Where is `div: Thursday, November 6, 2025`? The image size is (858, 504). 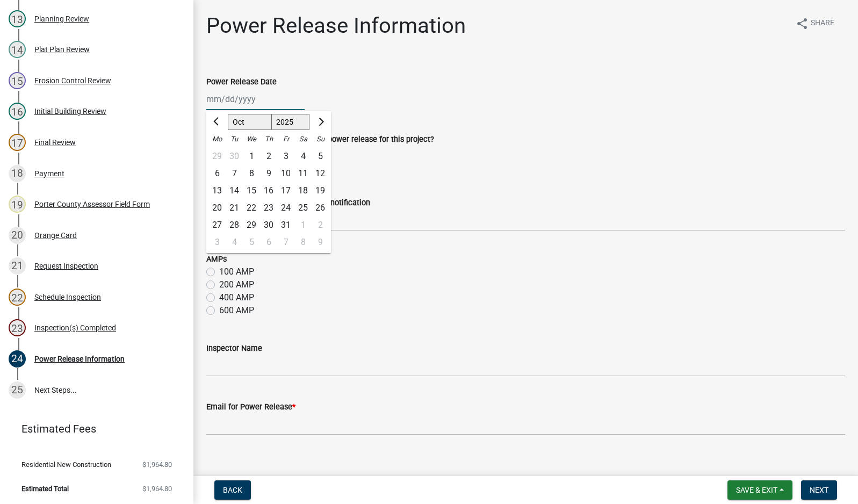
div: Thursday, November 6, 2025 is located at coordinates (269, 243).